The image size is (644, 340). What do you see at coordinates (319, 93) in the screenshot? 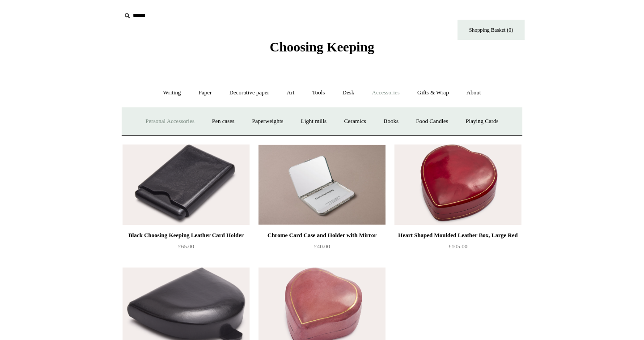
I see `a: Tools` at bounding box center [319, 93].